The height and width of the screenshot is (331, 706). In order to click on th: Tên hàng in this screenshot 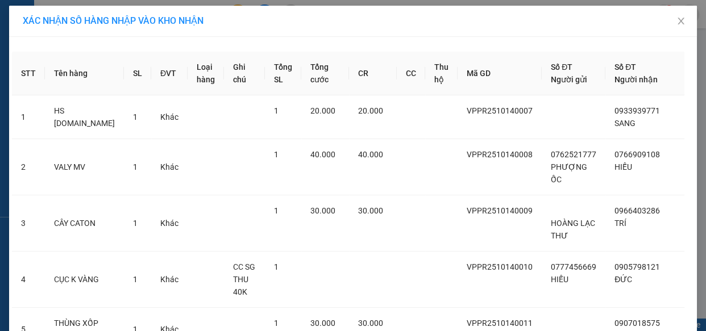, I will do `click(84, 73)`.